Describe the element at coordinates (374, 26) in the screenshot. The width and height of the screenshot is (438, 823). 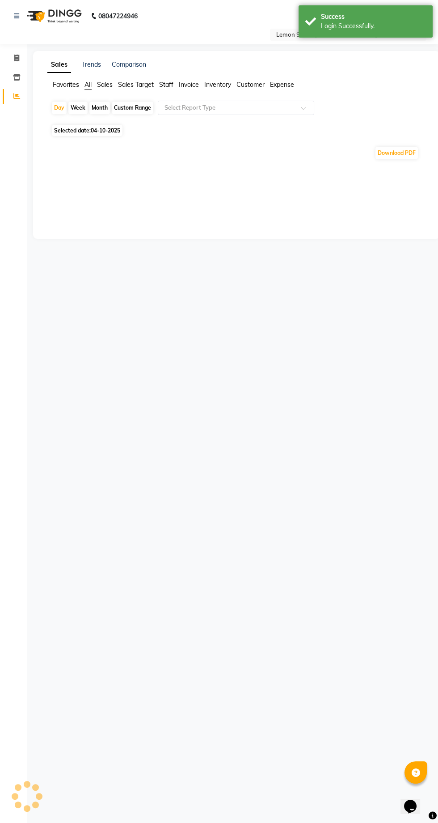
I see `div: Login Successfully.` at that location.